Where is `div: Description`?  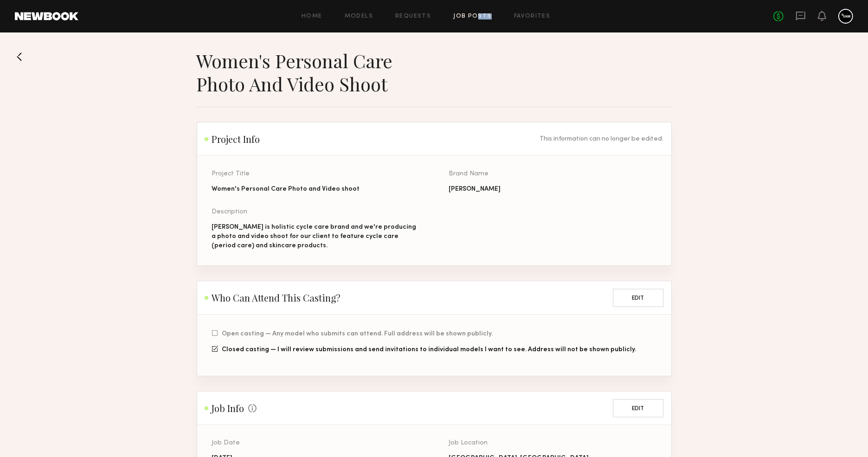
div: Description is located at coordinates (315, 212).